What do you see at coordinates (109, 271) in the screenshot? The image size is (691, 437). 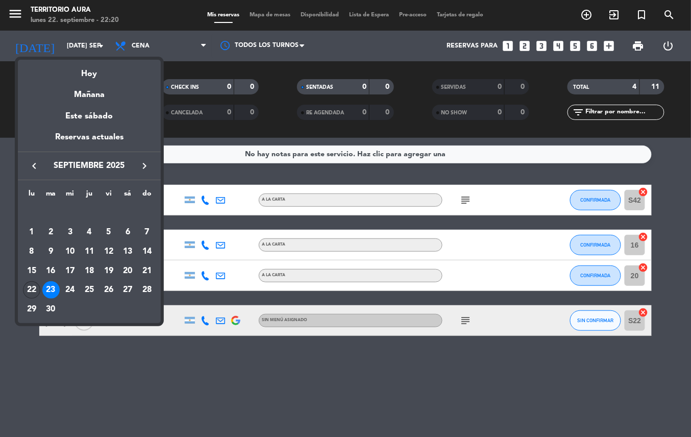 I see `td: 19 de septiembre de 2025` at bounding box center [109, 271].